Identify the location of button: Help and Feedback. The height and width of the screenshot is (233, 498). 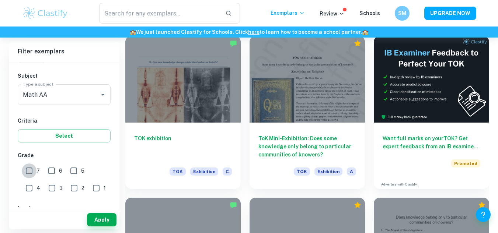
(483, 215).